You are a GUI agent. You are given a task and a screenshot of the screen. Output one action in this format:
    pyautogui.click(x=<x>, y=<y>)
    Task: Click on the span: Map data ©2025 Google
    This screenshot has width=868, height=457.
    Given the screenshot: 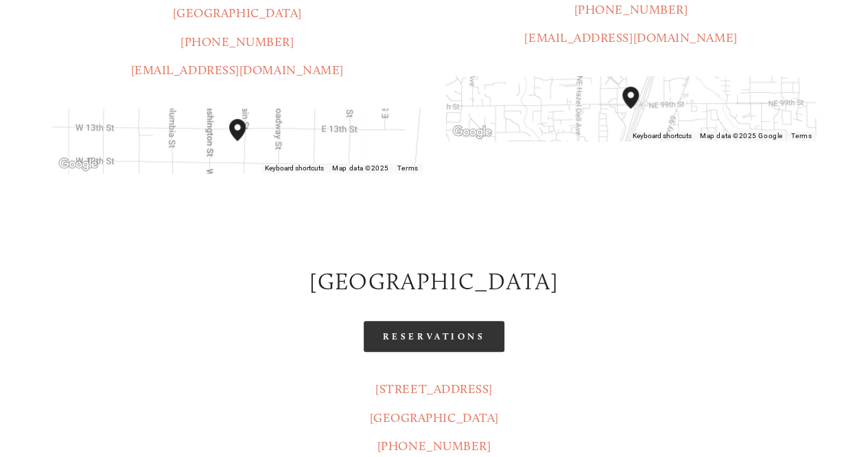 What is the action you would take?
    pyautogui.click(x=742, y=135)
    